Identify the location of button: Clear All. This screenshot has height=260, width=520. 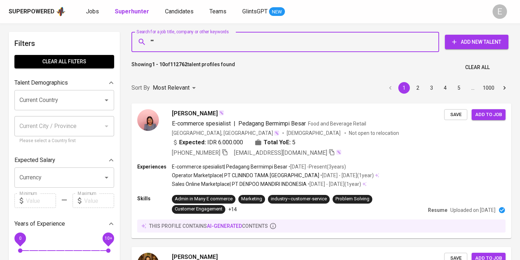
(477, 67).